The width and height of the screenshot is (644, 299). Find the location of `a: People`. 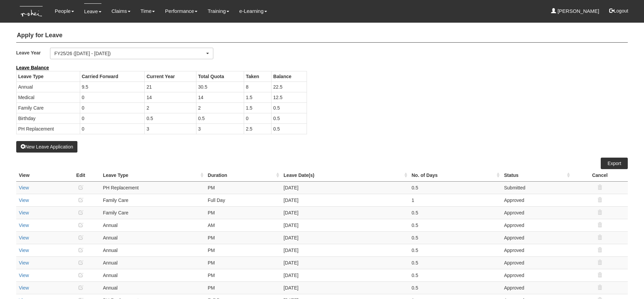

a: People is located at coordinates (64, 11).